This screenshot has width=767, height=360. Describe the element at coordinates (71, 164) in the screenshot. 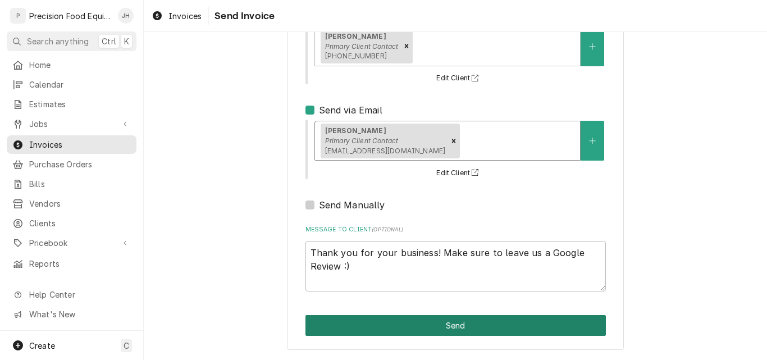

I see `a: Purchase Orders` at that location.